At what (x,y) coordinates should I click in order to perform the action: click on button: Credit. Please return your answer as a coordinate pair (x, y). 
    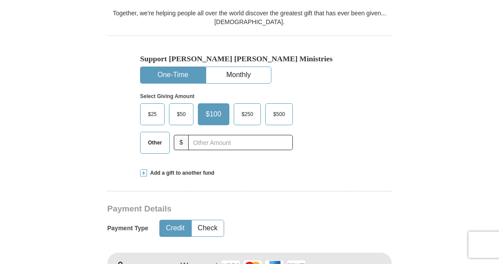
    Looking at the image, I should click on (175, 228).